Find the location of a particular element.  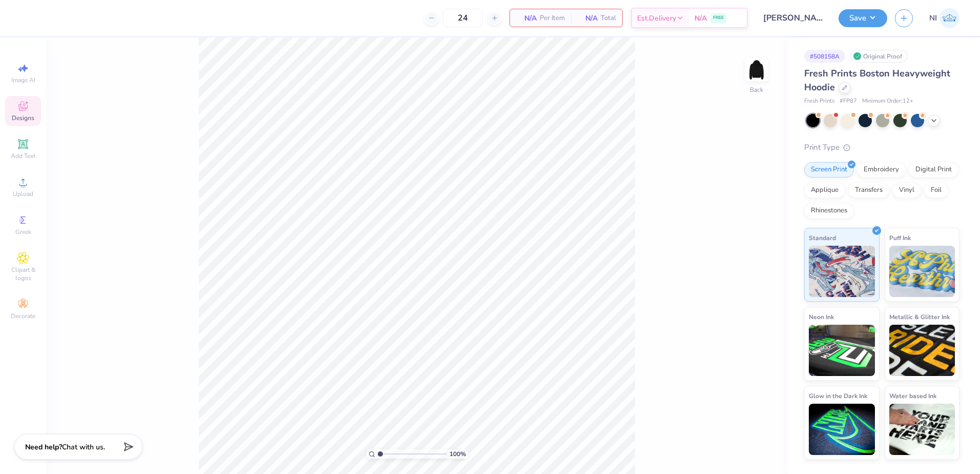

a: NI is located at coordinates (944, 18).